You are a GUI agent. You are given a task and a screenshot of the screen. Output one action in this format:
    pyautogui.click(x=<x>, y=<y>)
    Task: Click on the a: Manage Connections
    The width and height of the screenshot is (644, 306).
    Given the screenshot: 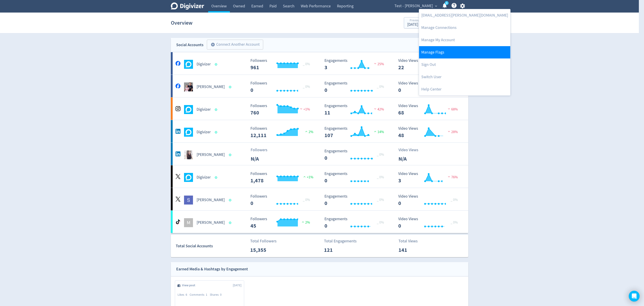 What is the action you would take?
    pyautogui.click(x=465, y=28)
    